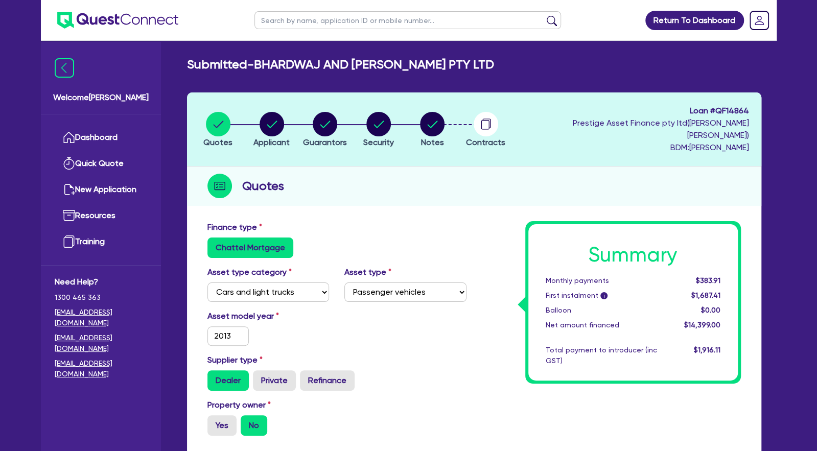  Describe the element at coordinates (249, 272) in the screenshot. I see `label: Asset type category` at that location.